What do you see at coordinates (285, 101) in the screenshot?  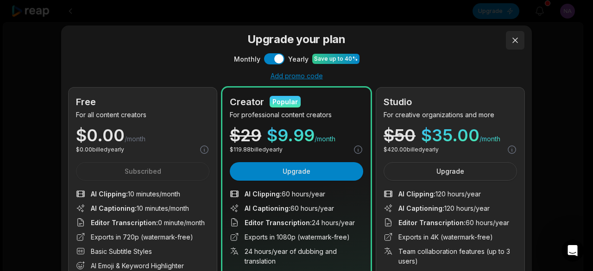 I see `div: Popular` at bounding box center [285, 101].